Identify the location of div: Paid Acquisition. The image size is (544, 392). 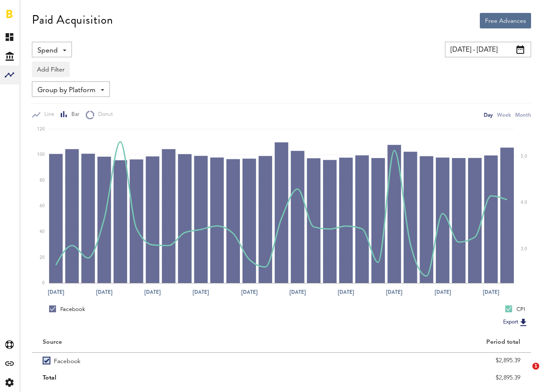
(72, 20).